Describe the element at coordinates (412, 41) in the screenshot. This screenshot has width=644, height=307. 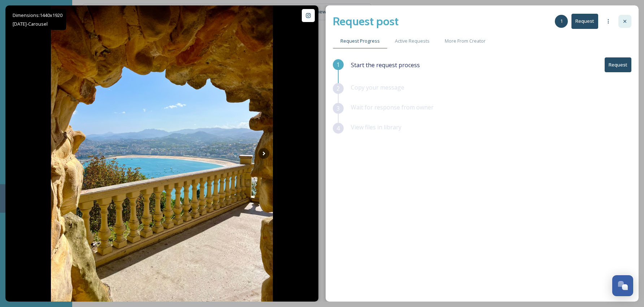
I see `span: Active Requests` at that location.